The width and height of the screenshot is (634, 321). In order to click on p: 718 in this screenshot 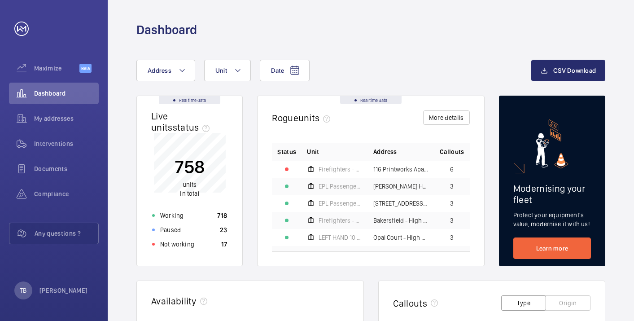, I will do `click(222, 215)`.